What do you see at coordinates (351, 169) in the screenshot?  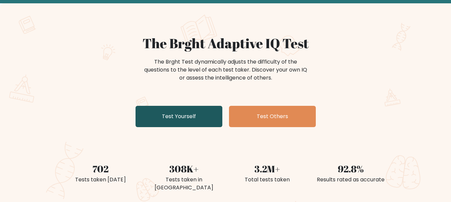 I see `div: 92.8%` at bounding box center [351, 169].